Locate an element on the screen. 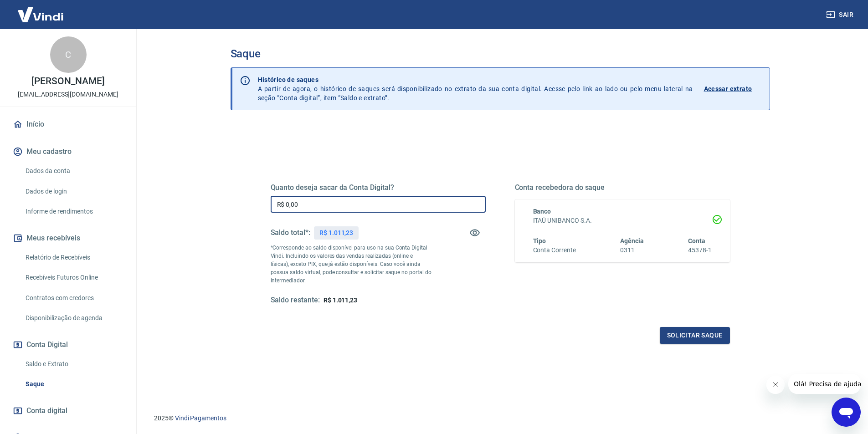  h6: Conta Corrente is located at coordinates (554, 250).